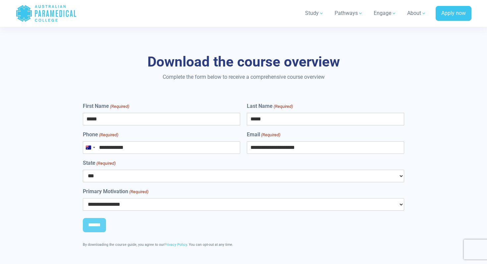  Describe the element at coordinates (106, 106) in the screenshot. I see `label: First Name` at that location.